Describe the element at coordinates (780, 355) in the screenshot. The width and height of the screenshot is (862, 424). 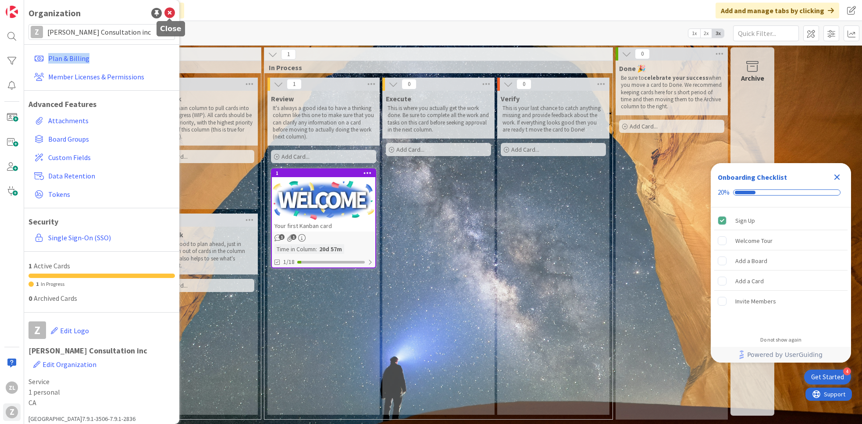
I see `div: Footer` at that location.